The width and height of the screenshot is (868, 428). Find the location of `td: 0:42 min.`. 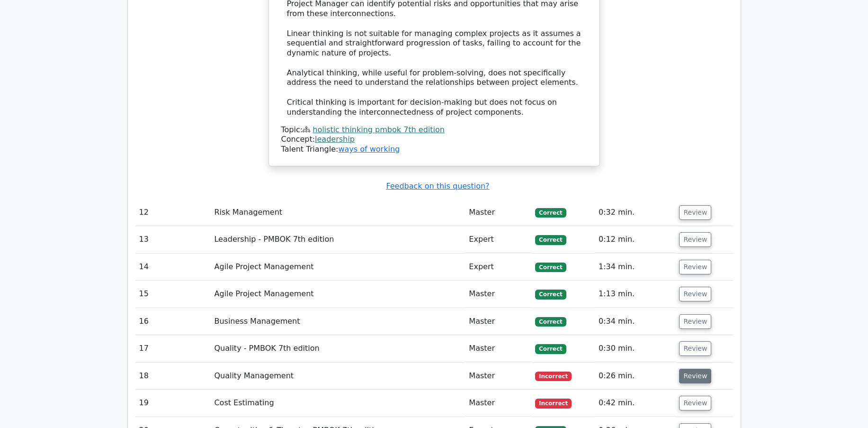

td: 0:42 min. is located at coordinates (635, 402).